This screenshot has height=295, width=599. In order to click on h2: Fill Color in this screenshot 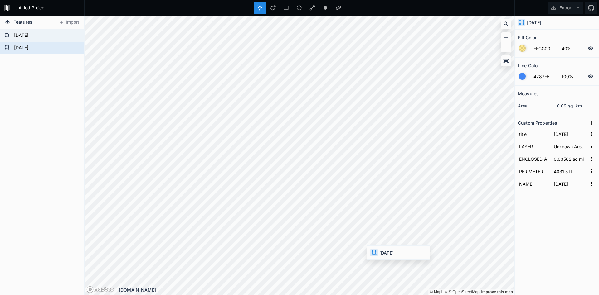, I will do `click(527, 37)`.